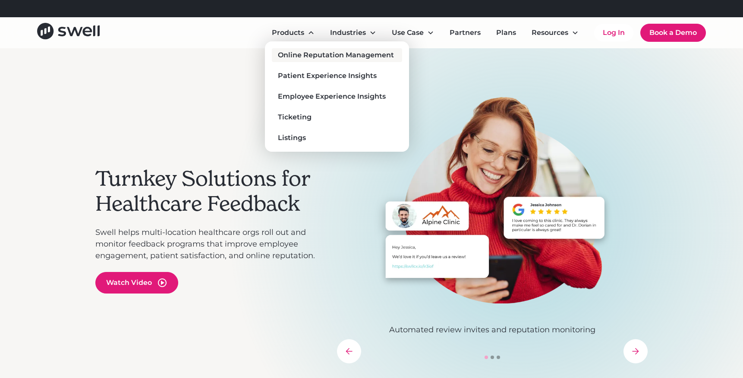 The image size is (743, 378). What do you see at coordinates (492, 230) in the screenshot?
I see `div: carousel` at bounding box center [492, 230].